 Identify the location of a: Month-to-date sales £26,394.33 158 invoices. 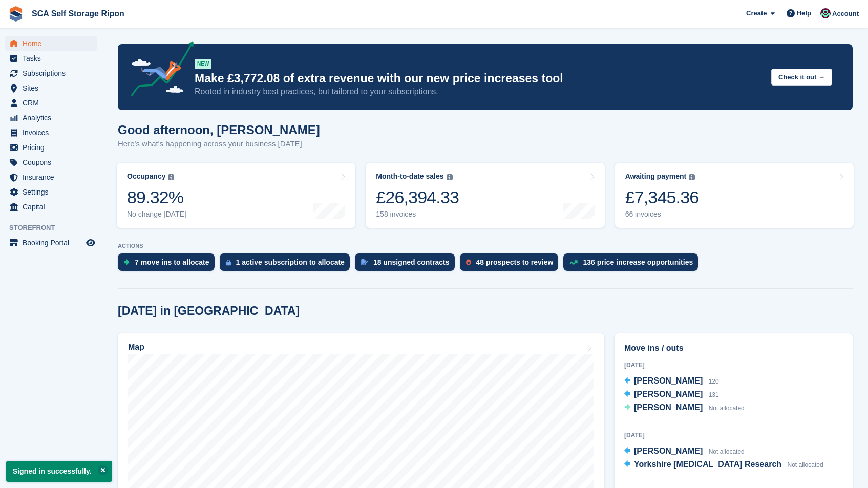
(485, 195).